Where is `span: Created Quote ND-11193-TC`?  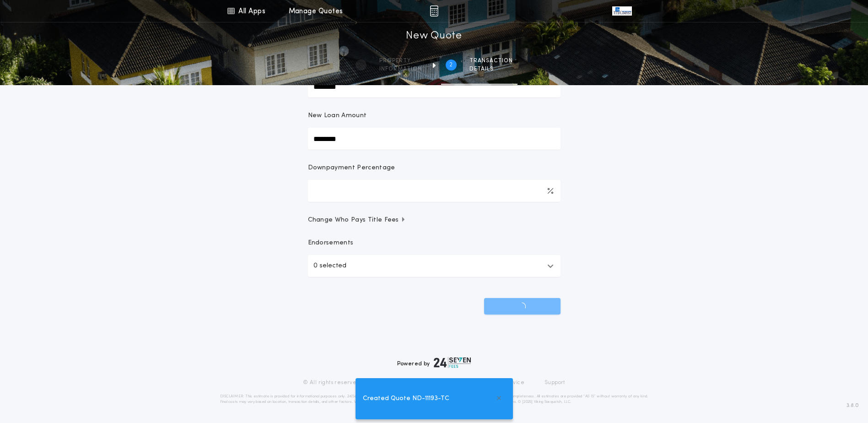
span: Created Quote ND-11193-TC is located at coordinates (406, 399).